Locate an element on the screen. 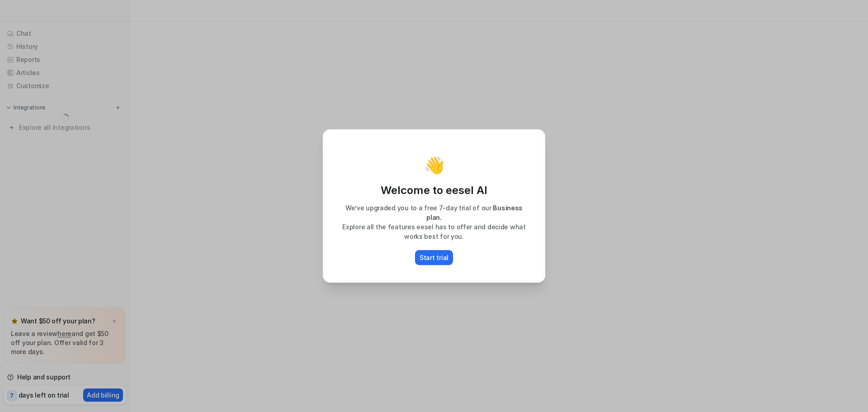  p: Welcome to eesel AI is located at coordinates (434, 190).